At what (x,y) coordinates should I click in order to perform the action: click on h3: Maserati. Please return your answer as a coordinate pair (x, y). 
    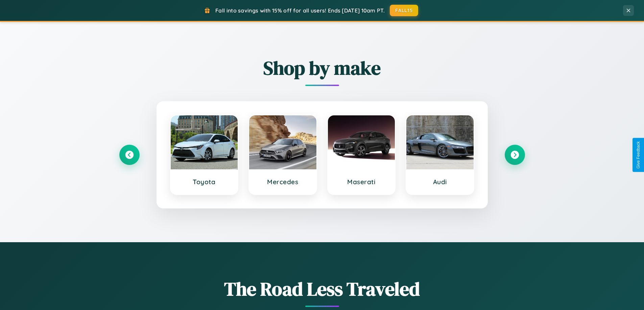
    Looking at the image, I should click on (361, 182).